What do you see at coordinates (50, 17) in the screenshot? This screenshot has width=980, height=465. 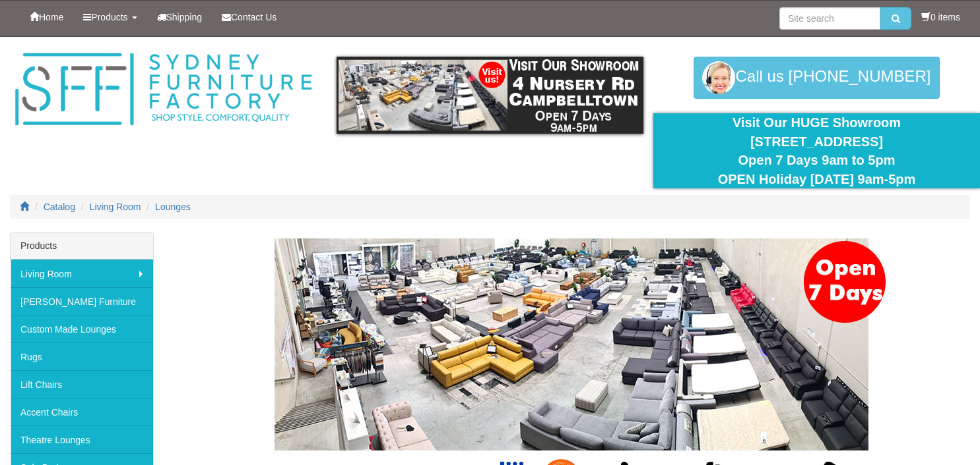 I see `span: Home` at bounding box center [50, 17].